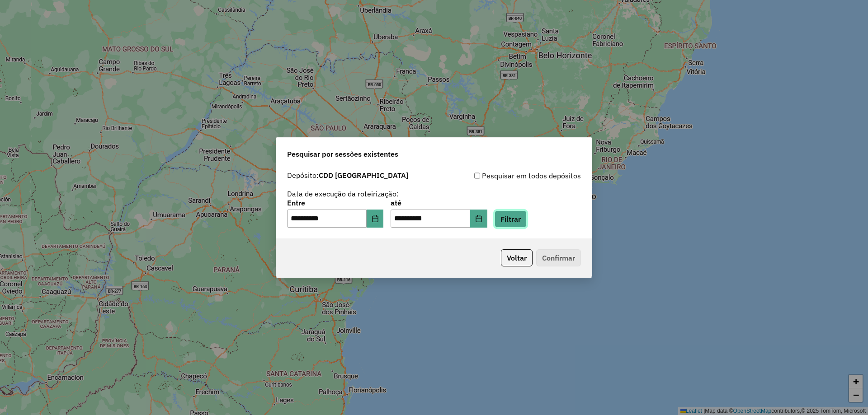 The width and height of the screenshot is (868, 415). What do you see at coordinates (516, 258) in the screenshot?
I see `button: Voltar` at bounding box center [516, 258].